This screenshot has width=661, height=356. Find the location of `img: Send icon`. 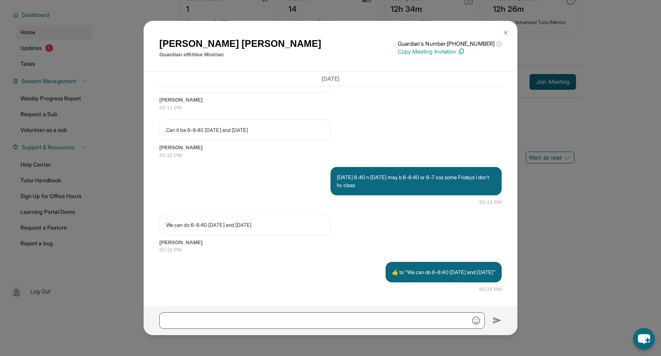

img: Send icon is located at coordinates (497, 320).